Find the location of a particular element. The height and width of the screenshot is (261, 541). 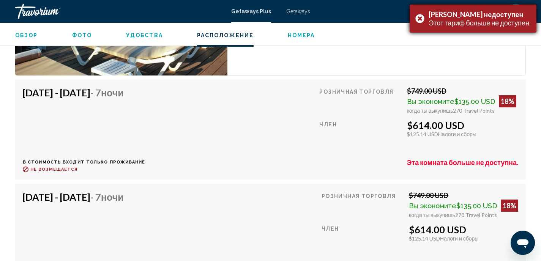

span: Getaways Plus is located at coordinates (251, 11).